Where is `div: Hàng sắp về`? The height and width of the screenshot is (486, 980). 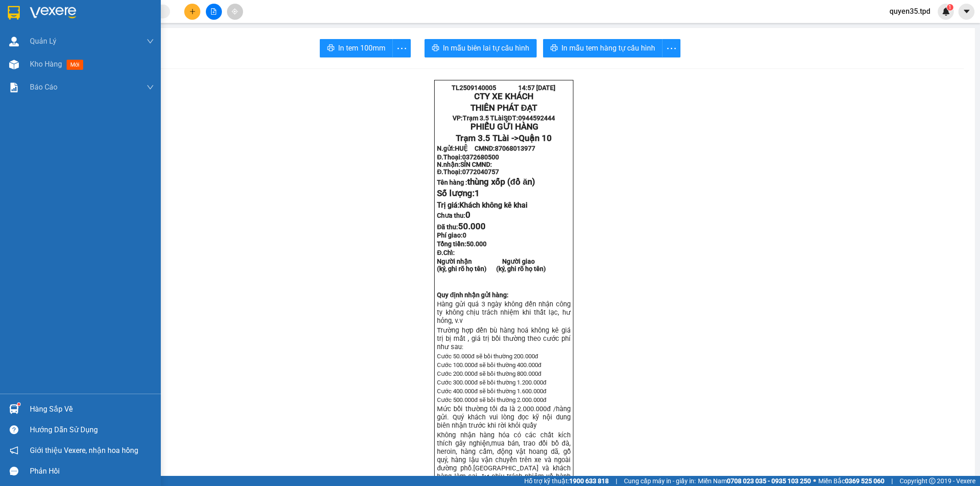 div: Hàng sắp về is located at coordinates (92, 409).